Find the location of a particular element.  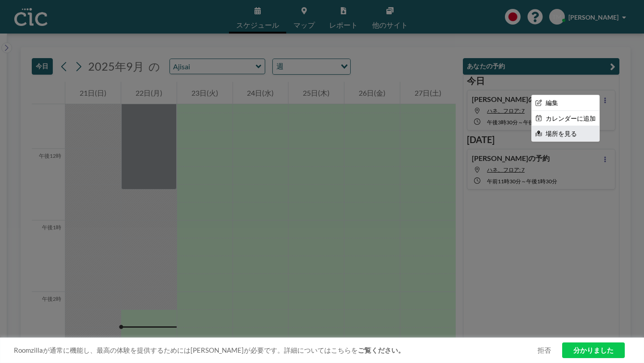

a: 拒否 is located at coordinates (544, 350).